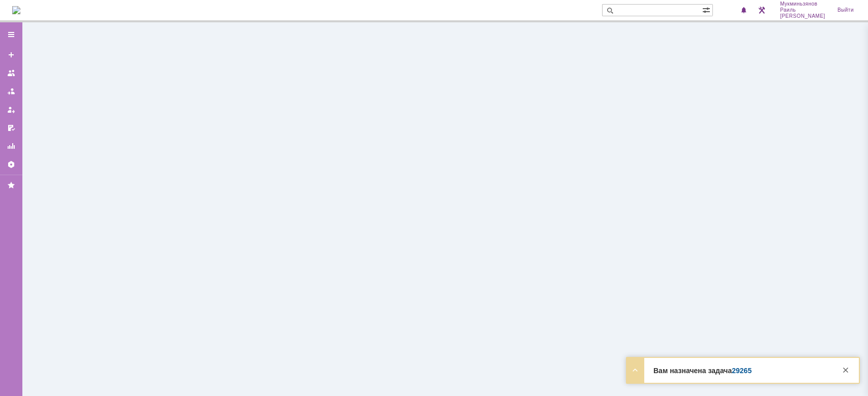  I want to click on img: logo, so click(16, 10).